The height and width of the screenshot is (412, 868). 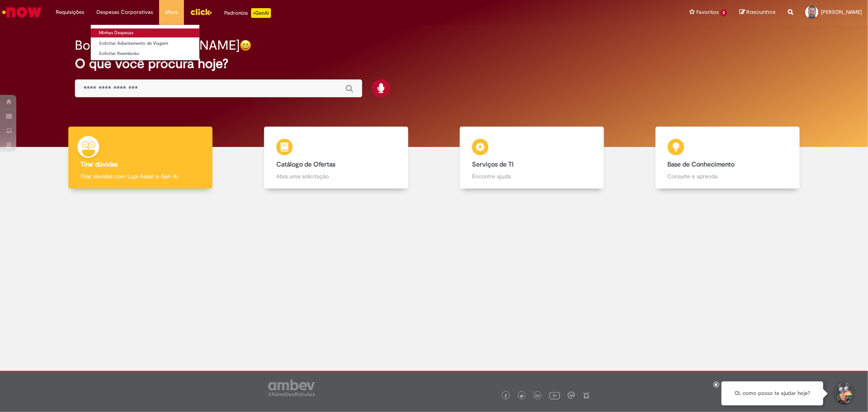 I want to click on img: logo_footer_youtube.png, so click(x=555, y=395).